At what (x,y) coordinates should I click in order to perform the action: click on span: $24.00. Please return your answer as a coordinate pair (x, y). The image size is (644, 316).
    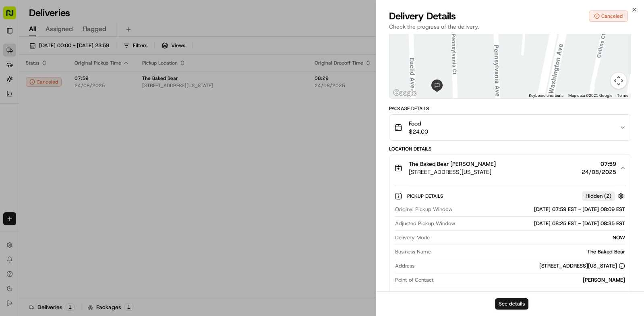
    Looking at the image, I should click on (419, 132).